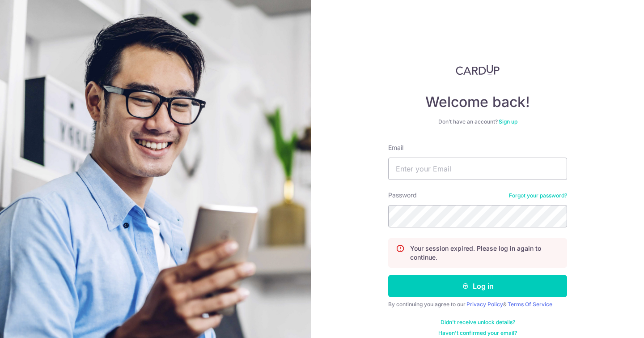 The image size is (644, 338). I want to click on div: Don’t have an account?, so click(477, 122).